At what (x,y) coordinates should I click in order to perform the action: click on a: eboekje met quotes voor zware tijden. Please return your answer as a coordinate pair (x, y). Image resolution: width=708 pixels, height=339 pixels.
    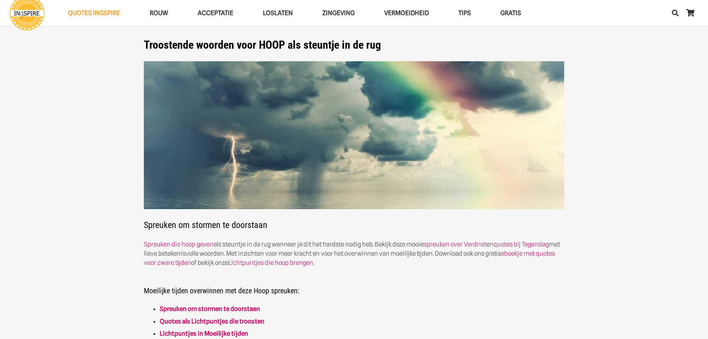
    Looking at the image, I should click on (349, 258).